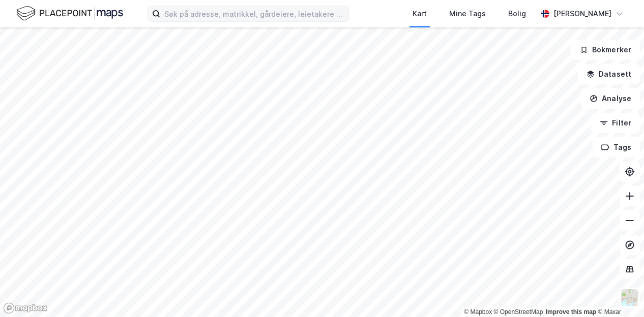 This screenshot has height=317, width=644. I want to click on button: Bokmerker, so click(605, 50).